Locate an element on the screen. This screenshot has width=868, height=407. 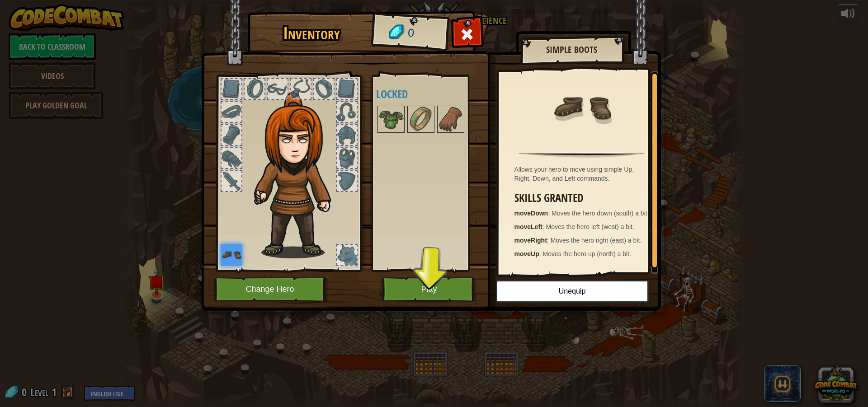
h1: Inventory is located at coordinates (311, 34).